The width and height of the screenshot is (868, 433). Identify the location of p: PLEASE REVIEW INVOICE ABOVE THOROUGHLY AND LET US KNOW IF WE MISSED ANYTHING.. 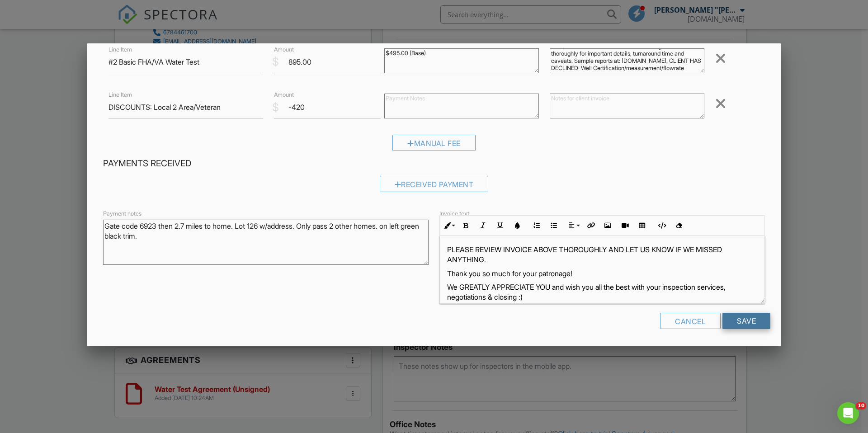
(602, 255).